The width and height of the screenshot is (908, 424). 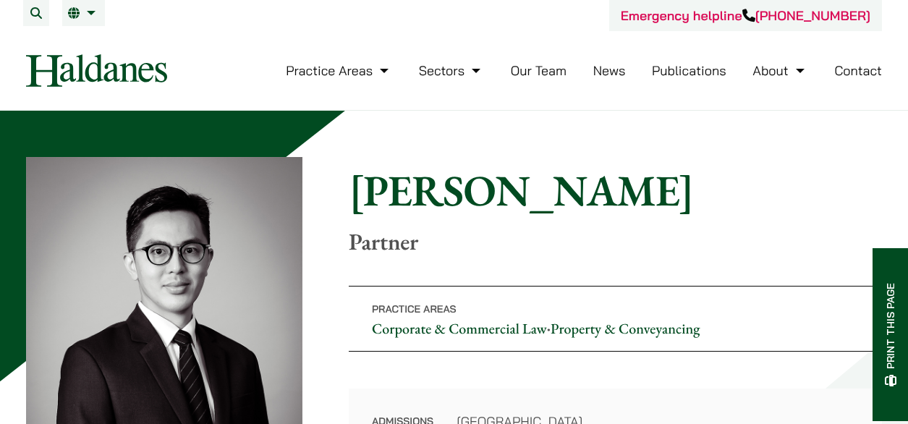 What do you see at coordinates (96, 70) in the screenshot?
I see `img: Logo of Haldanes` at bounding box center [96, 70].